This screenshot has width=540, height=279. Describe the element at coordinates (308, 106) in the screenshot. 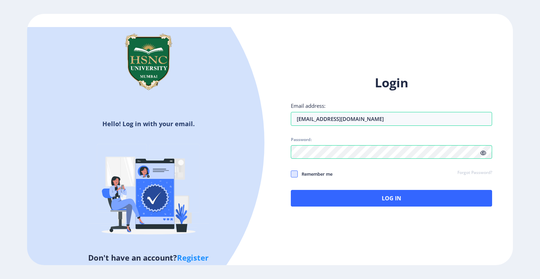

I see `label: Email address:` at that location.